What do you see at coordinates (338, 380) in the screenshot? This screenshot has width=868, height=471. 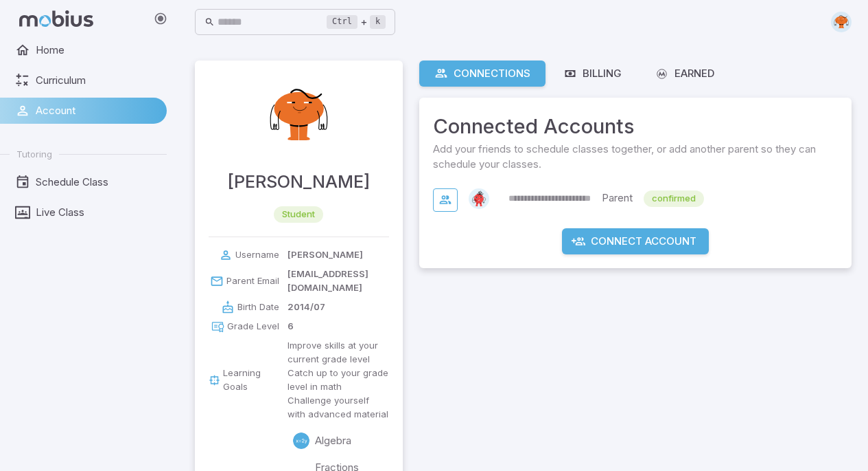 I see `p: Catch up to your grade level in math` at bounding box center [338, 380].